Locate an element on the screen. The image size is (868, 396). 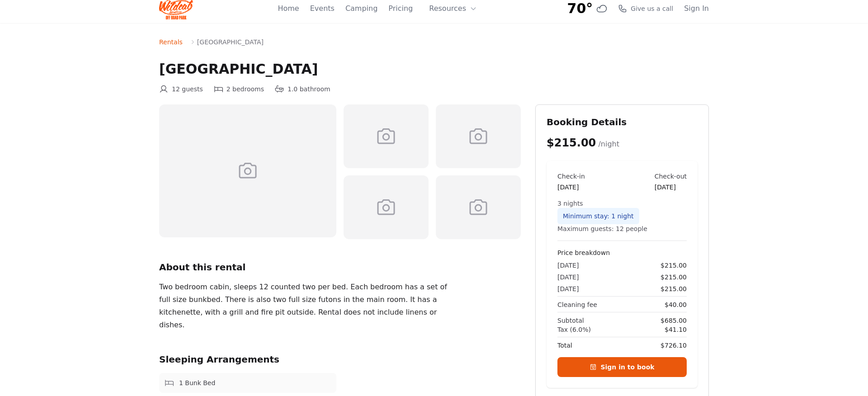
h2: Booking Details is located at coordinates (622, 122).